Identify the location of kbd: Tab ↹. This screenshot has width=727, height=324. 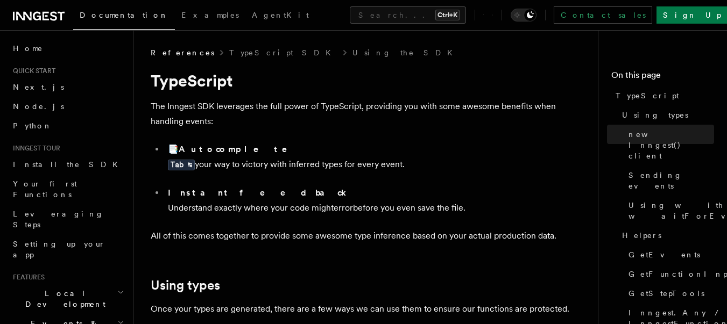
(181, 165).